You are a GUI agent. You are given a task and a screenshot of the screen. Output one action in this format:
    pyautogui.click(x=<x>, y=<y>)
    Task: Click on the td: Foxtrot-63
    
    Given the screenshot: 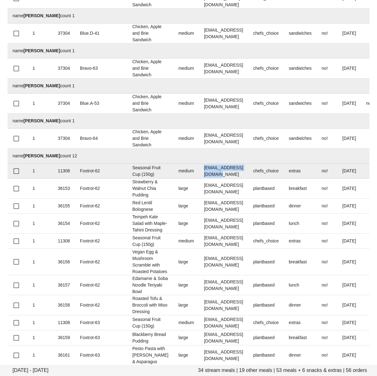 What is the action you would take?
    pyautogui.click(x=101, y=338)
    